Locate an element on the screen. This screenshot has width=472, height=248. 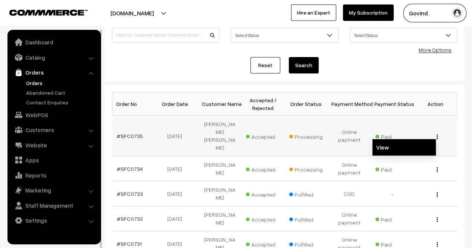
a: Contact Enquires is located at coordinates (61, 102).